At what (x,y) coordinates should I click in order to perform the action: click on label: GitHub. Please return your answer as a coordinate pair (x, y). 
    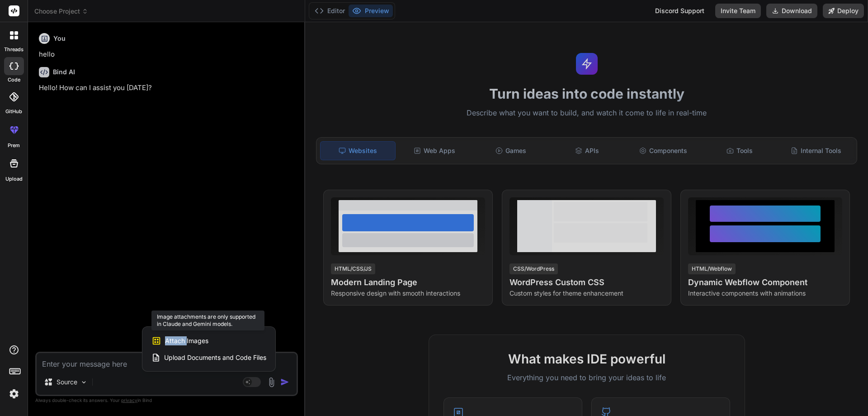
    Looking at the image, I should click on (13, 111).